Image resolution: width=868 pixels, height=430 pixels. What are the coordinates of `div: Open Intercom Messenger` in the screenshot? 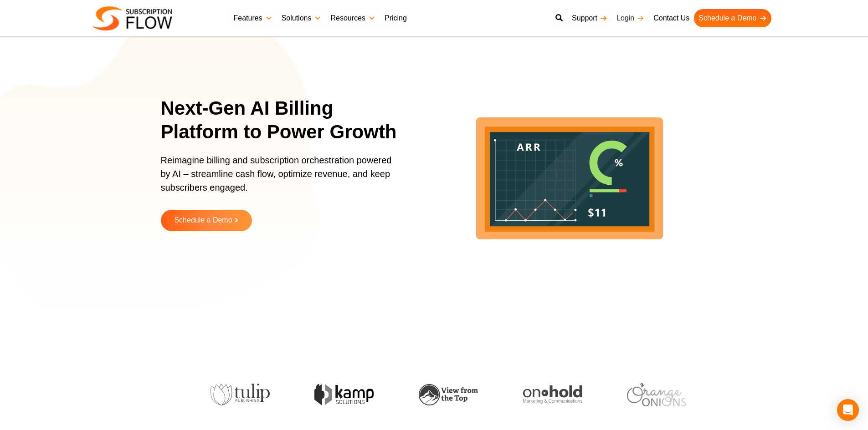 It's located at (847, 410).